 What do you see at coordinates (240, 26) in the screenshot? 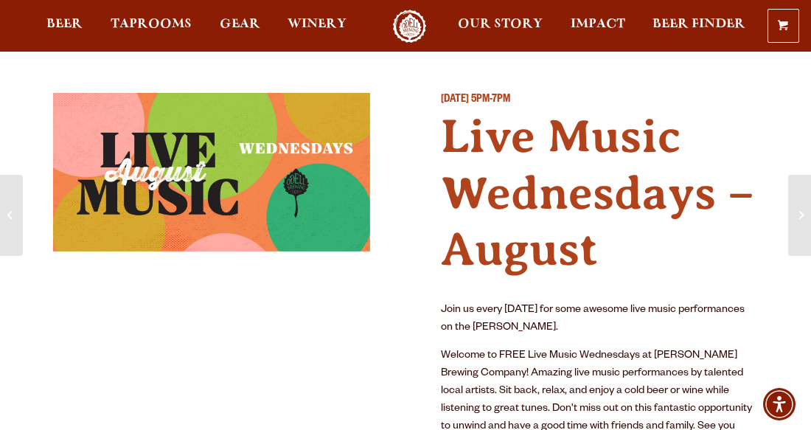
I see `a: Gear` at bounding box center [240, 26].